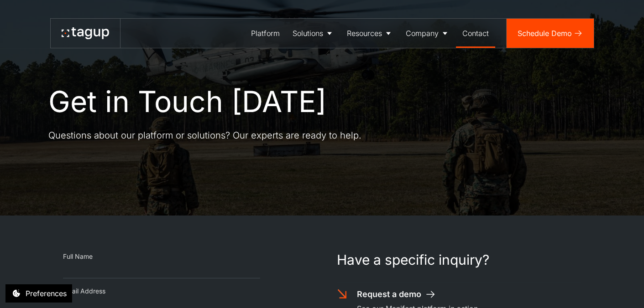 The width and height of the screenshot is (644, 308). I want to click on div: Schedule Demo, so click(544, 33).